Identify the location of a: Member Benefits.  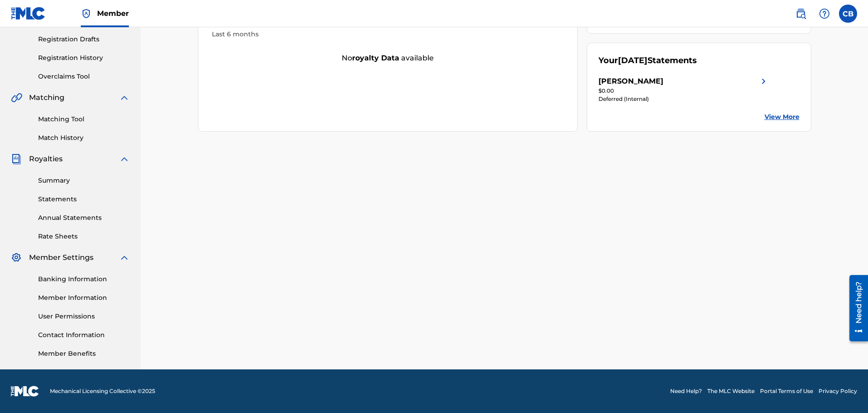
(84, 354).